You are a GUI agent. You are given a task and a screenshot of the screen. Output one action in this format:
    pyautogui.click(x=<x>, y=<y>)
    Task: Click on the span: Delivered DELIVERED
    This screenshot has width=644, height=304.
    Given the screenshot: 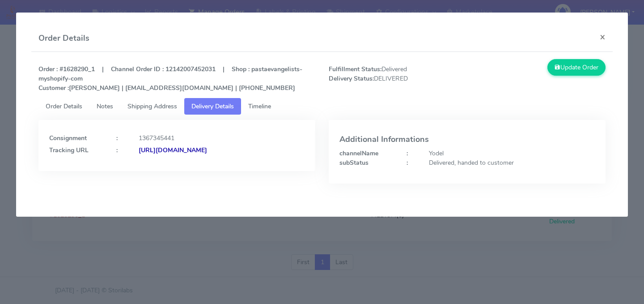 What is the action you would take?
    pyautogui.click(x=394, y=78)
    